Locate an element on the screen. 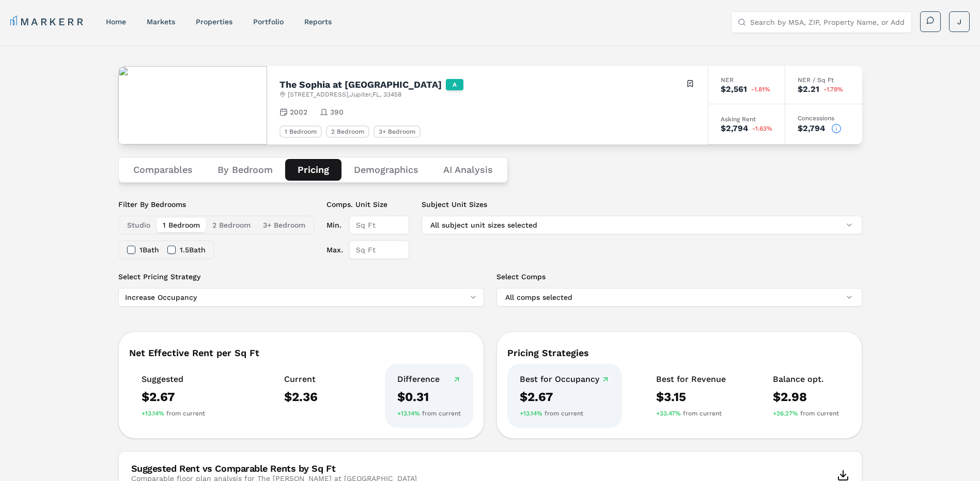 This screenshot has width=980, height=481. div: $2.36 is located at coordinates (301, 397).